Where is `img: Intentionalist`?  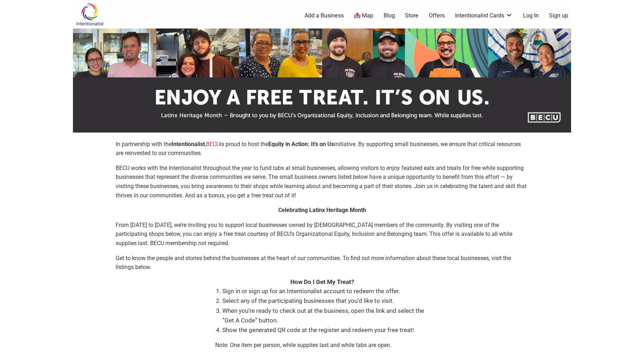
img: Intentionalist is located at coordinates (90, 14).